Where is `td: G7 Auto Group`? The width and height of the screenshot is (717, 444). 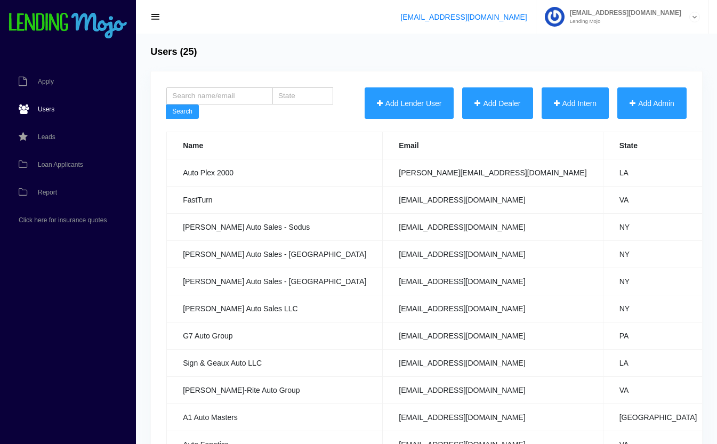
td: G7 Auto Group is located at coordinates (275, 336).